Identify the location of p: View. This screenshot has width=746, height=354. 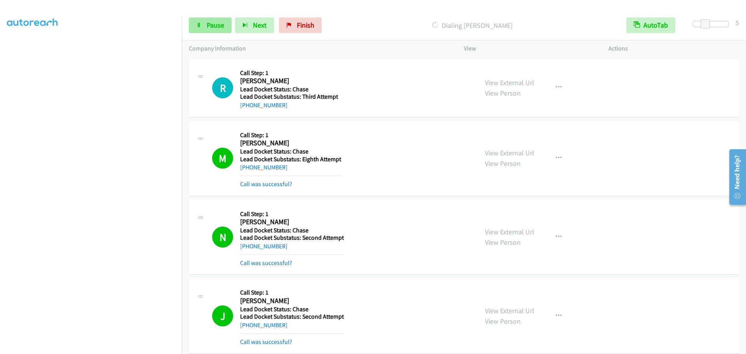
(529, 49).